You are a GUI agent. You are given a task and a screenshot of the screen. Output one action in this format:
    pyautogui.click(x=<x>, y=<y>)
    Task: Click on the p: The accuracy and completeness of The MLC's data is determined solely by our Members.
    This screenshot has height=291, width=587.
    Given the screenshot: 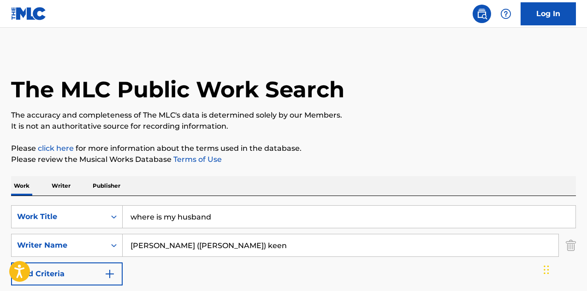 What is the action you would take?
    pyautogui.click(x=293, y=115)
    